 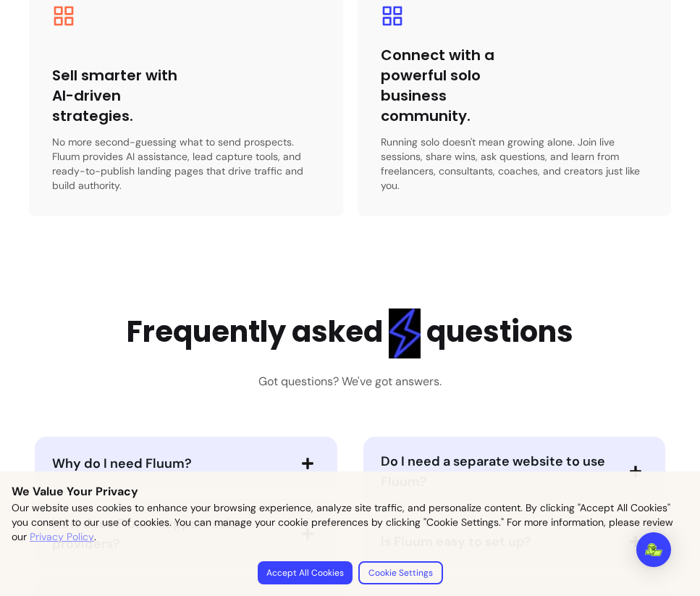 What do you see at coordinates (514, 472) in the screenshot?
I see `button: Do I need a separate website to use Fluum?` at bounding box center [514, 472].